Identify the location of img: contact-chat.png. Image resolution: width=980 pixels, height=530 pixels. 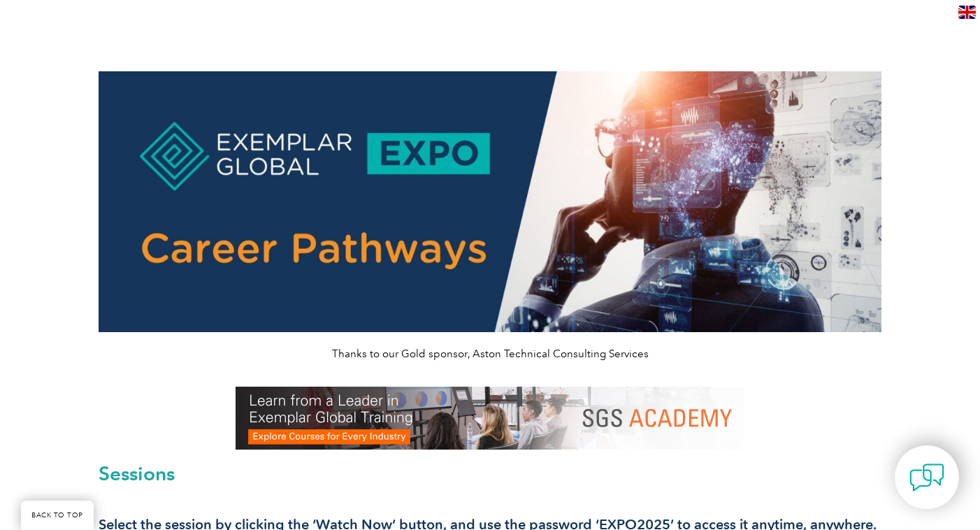
(927, 477).